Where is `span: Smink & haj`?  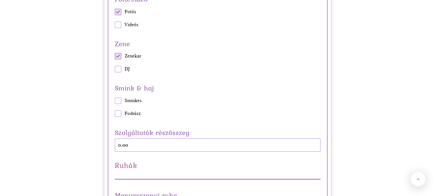 span: Smink & haj is located at coordinates (217, 88).